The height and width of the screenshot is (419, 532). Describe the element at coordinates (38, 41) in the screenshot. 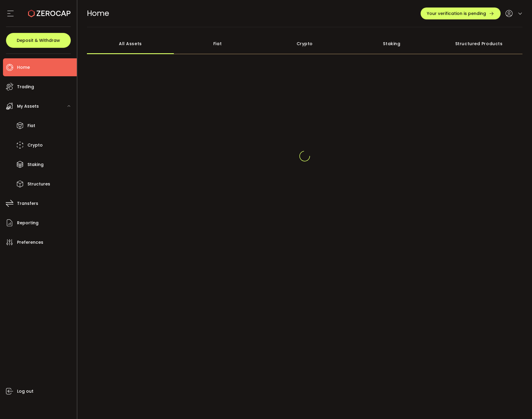

I see `button: Deposit & Withdraw` at that location.